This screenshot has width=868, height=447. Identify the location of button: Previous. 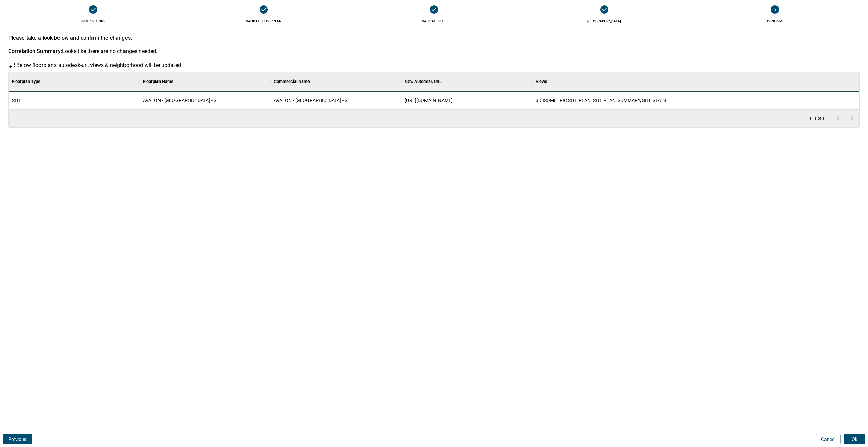
(18, 439).